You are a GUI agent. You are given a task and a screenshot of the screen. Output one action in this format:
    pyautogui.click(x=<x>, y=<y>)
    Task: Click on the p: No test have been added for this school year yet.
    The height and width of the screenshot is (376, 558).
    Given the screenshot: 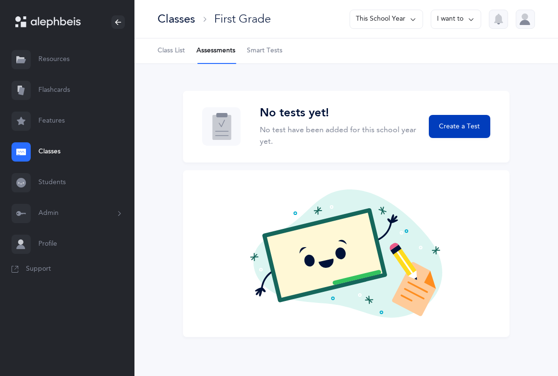 What is the action you would take?
    pyautogui.click(x=339, y=135)
    